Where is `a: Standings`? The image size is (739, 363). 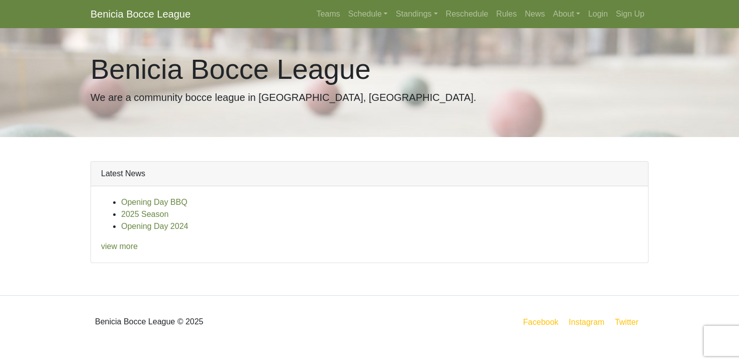 a: Standings is located at coordinates (416, 14).